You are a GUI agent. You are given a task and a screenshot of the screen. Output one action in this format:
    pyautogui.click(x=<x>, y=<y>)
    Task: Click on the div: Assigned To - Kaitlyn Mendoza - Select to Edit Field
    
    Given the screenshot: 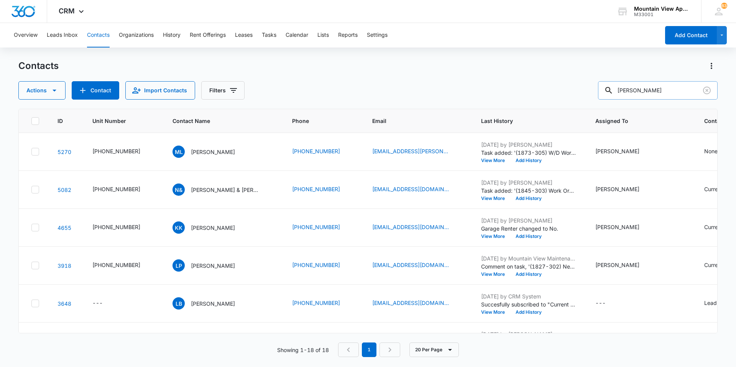 What is the action you would take?
    pyautogui.click(x=624, y=190)
    